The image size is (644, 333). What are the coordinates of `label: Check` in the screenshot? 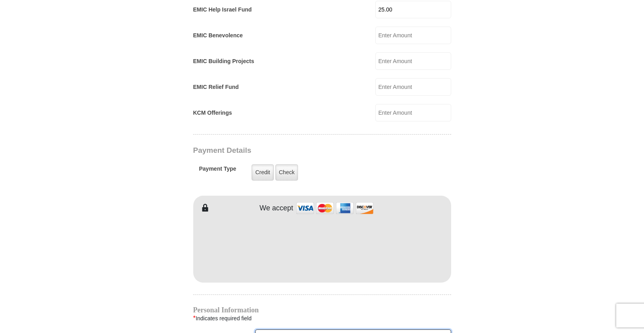 It's located at (287, 172).